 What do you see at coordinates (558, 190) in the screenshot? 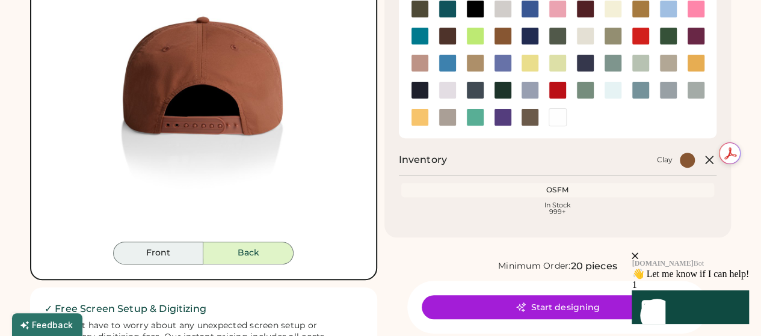
I see `div: OSFM` at bounding box center [558, 190].